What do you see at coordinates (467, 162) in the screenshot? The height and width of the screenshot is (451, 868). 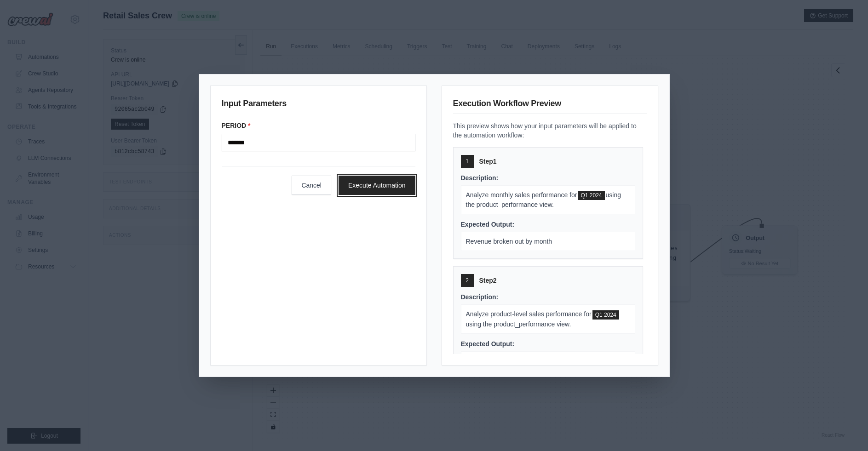 I see `span: 1` at bounding box center [467, 162].